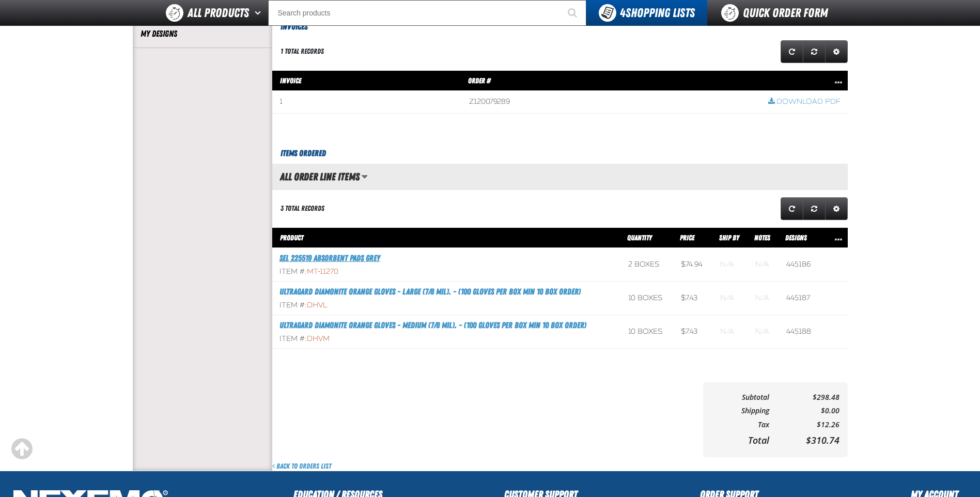 The width and height of the screenshot is (980, 497). What do you see at coordinates (364, 177) in the screenshot?
I see `button: Manage grid views. Current view is All Order Line Items` at bounding box center [364, 177].